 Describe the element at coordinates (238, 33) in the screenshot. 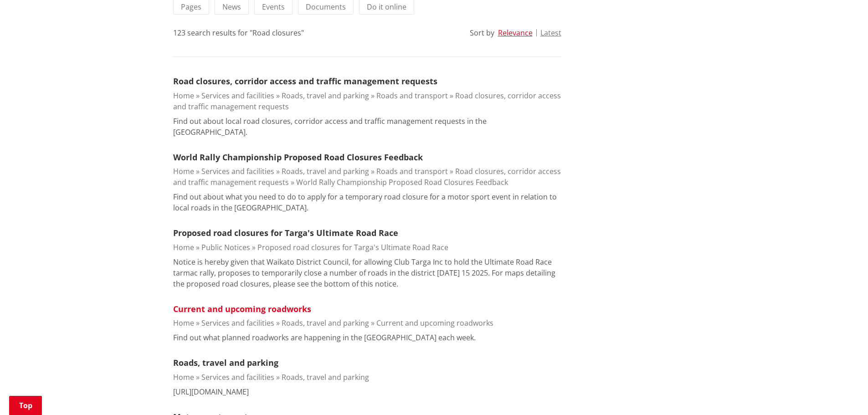

I see `div: 123 search results for "Road closures"` at that location.